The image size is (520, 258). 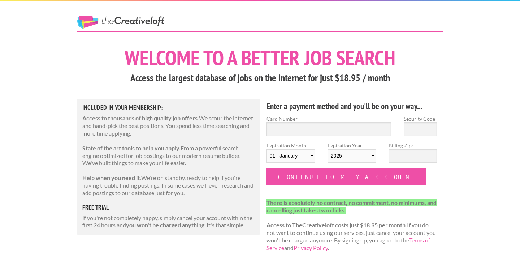 I want to click on label: Security Code, so click(x=420, y=118).